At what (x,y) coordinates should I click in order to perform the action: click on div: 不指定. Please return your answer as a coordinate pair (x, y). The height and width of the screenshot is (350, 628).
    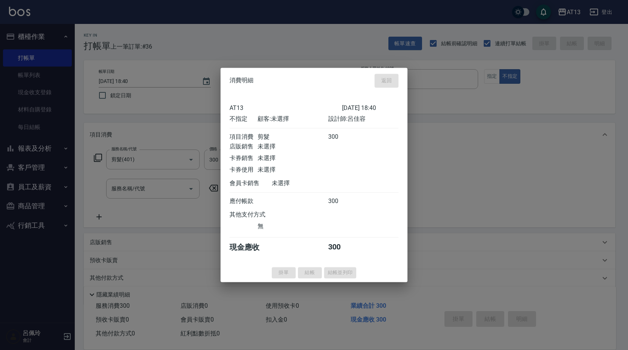
    Looking at the image, I should click on (243, 119).